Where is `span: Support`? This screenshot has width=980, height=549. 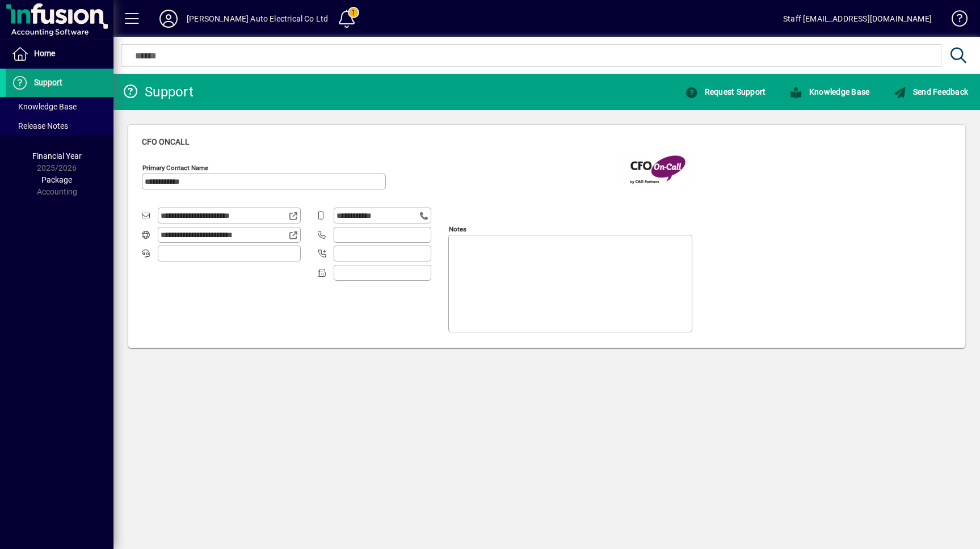 span: Support is located at coordinates (48, 83).